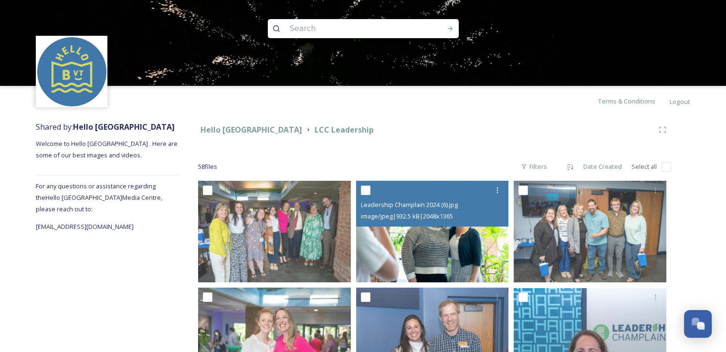  Describe the element at coordinates (644, 167) in the screenshot. I see `span: Select all` at that location.